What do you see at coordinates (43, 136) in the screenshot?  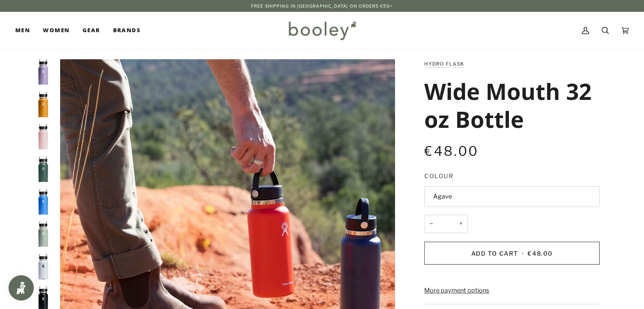 I see `div: Hydro Flask Wide Mouth 32 oz Bottle Trillium - Booley Galway` at bounding box center [43, 136].